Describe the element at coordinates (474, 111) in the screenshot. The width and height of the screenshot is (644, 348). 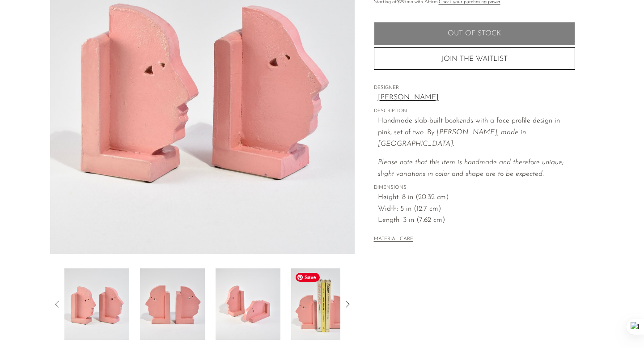
I see `span: DESCRIPTION` at that location.